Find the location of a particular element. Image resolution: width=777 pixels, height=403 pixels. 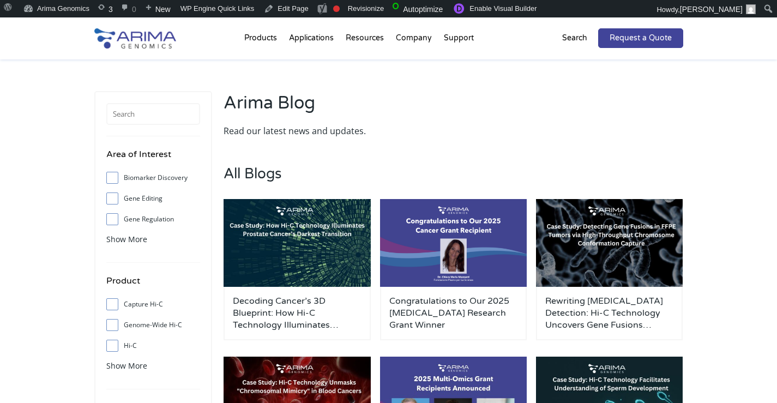

img: Arima-March-Blog-Post-Banner-2-500x300.jpg is located at coordinates (610, 243).